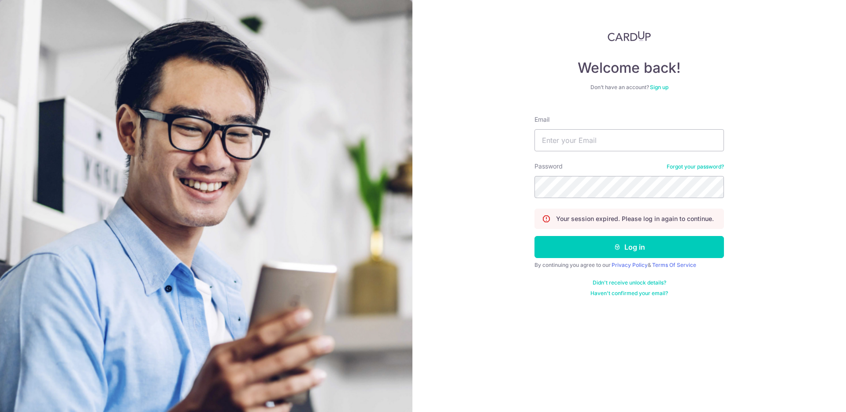 Image resolution: width=846 pixels, height=412 pixels. Describe the element at coordinates (629, 87) in the screenshot. I see `div: Don’t have an account?` at that location.